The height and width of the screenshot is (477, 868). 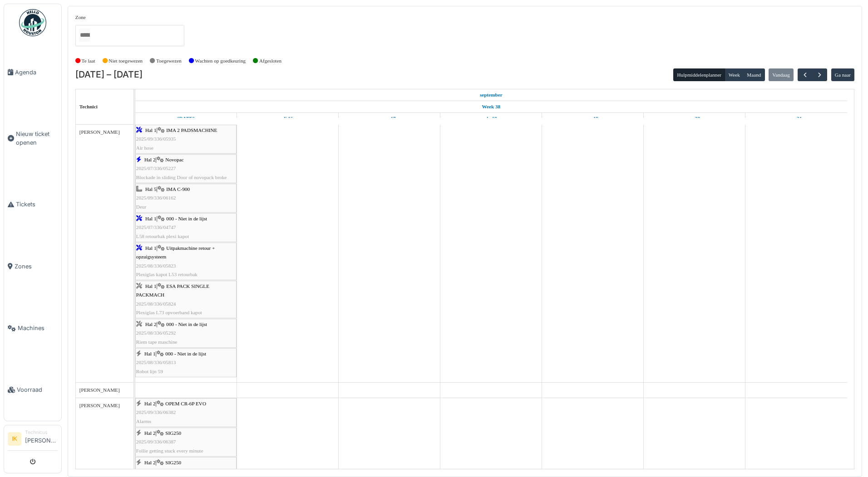 I want to click on a: Tickets, so click(x=33, y=204).